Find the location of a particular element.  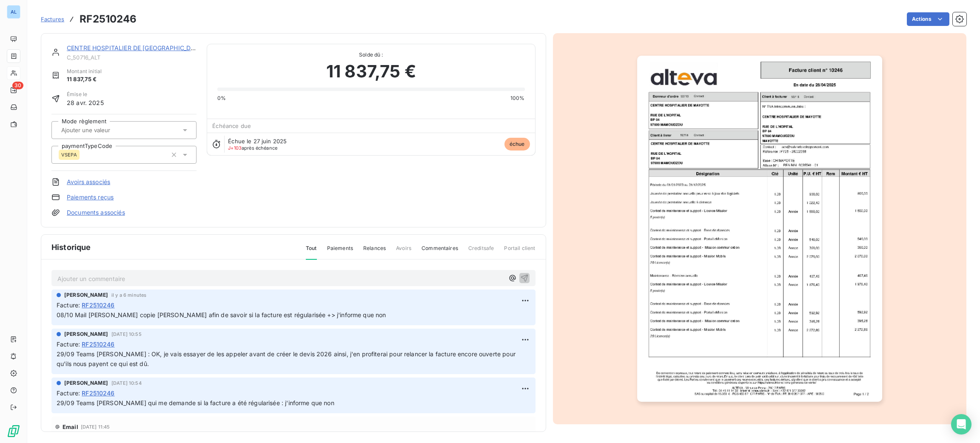

span: VSEPA is located at coordinates (69, 154).